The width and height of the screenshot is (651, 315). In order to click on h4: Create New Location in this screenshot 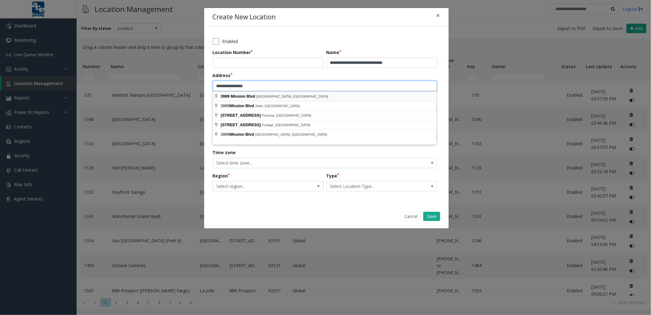, I will do `click(244, 17)`.